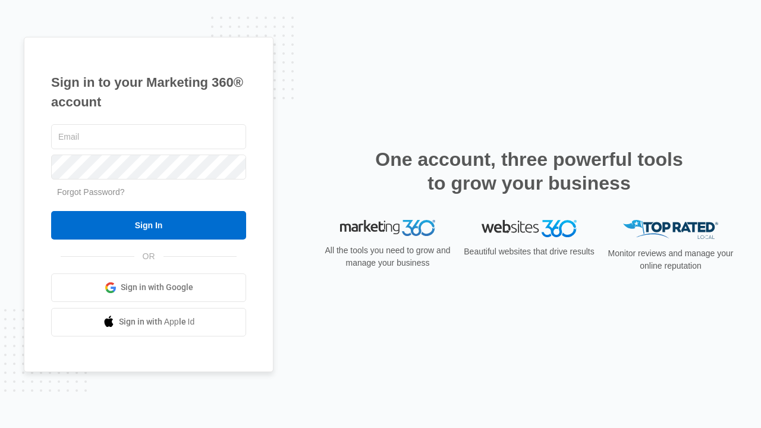 The width and height of the screenshot is (761, 428). I want to click on img: Websites 360, so click(529, 228).